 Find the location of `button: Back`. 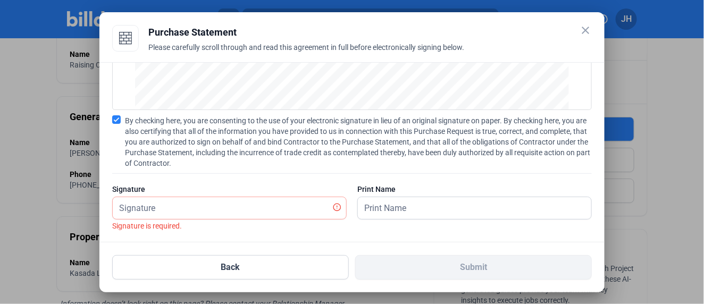

button: Back is located at coordinates (230, 267).